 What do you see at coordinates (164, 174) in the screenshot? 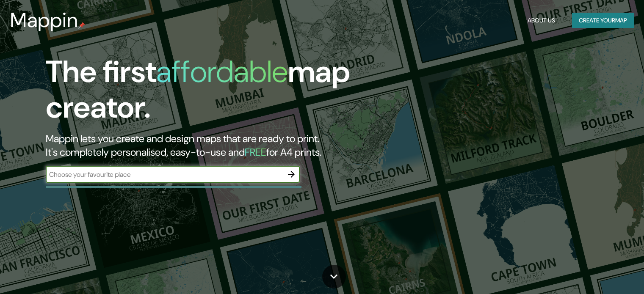
I see `input: Choose your favourite place` at bounding box center [164, 174].